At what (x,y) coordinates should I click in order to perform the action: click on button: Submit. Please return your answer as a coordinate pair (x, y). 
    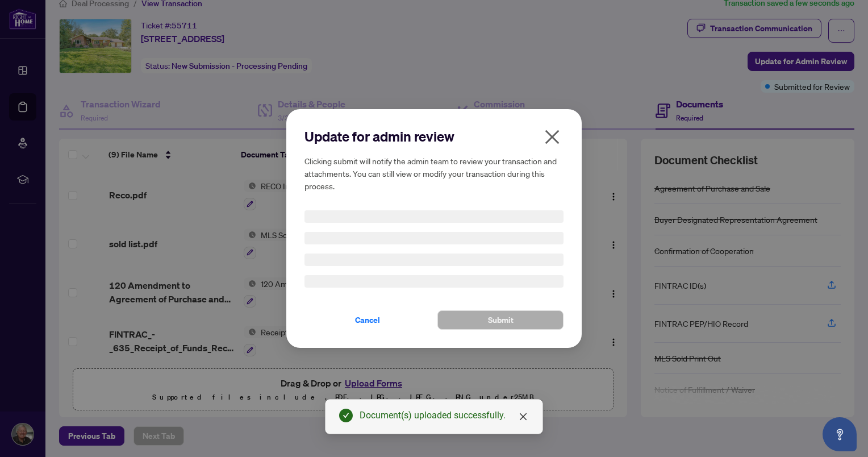
    Looking at the image, I should click on (500, 320).